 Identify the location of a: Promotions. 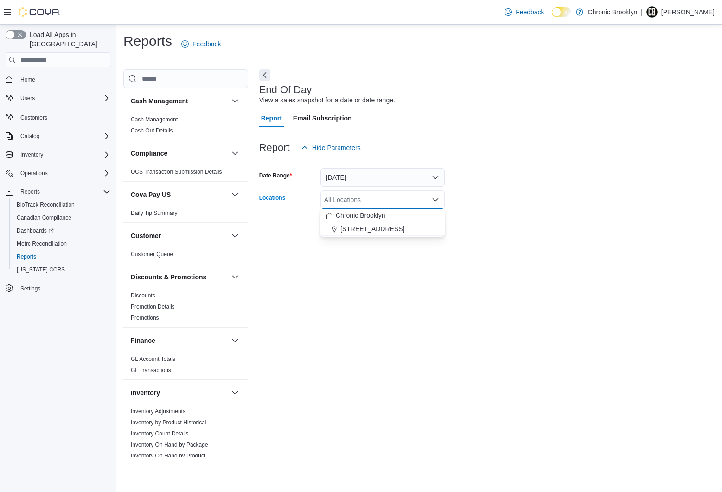
(145, 318).